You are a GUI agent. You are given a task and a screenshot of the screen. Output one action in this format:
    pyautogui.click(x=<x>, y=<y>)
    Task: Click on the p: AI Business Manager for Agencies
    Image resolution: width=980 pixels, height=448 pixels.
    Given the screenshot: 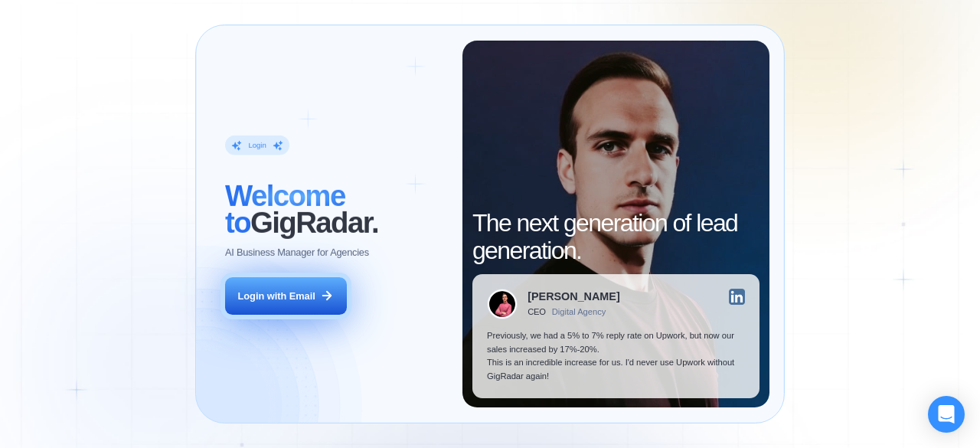 What is the action you would take?
    pyautogui.click(x=297, y=253)
    